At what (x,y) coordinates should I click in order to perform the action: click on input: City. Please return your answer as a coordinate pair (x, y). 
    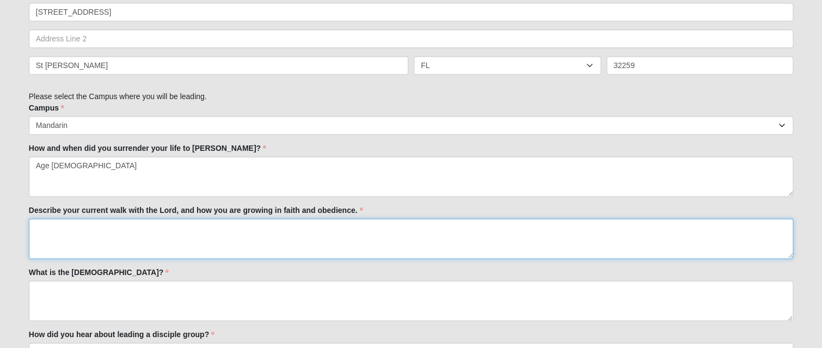
    Looking at the image, I should click on (218, 65).